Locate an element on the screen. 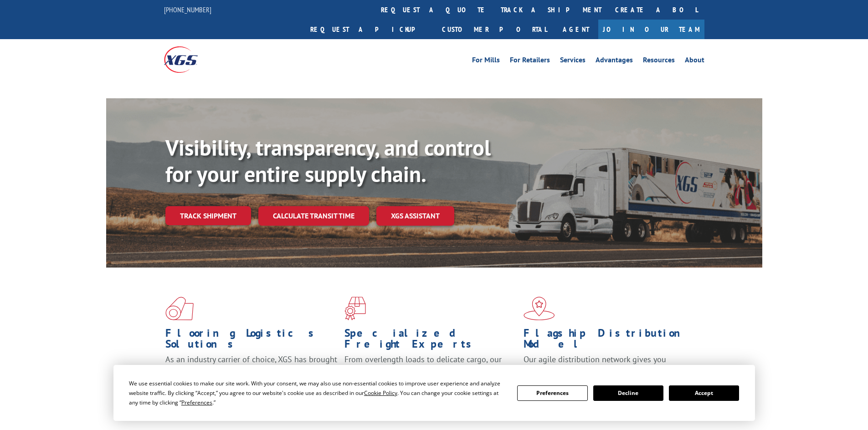  b: Visibility, transparency, and control for your entire supply chain. is located at coordinates (328, 160).